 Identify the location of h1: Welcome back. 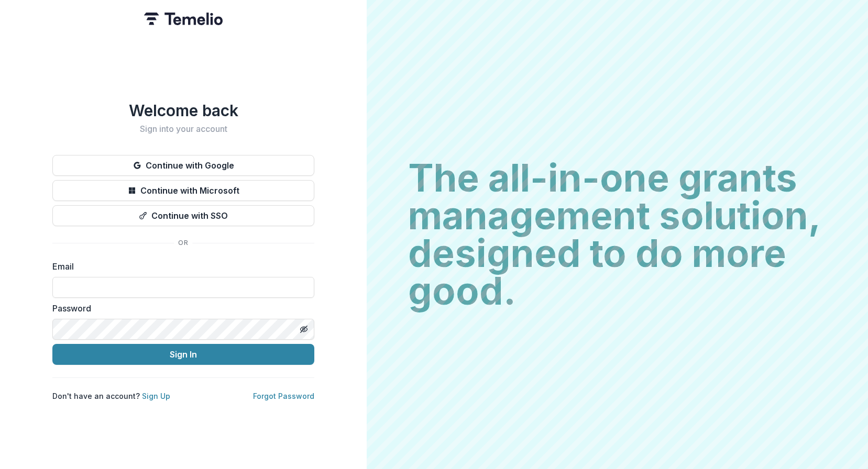
(184, 110).